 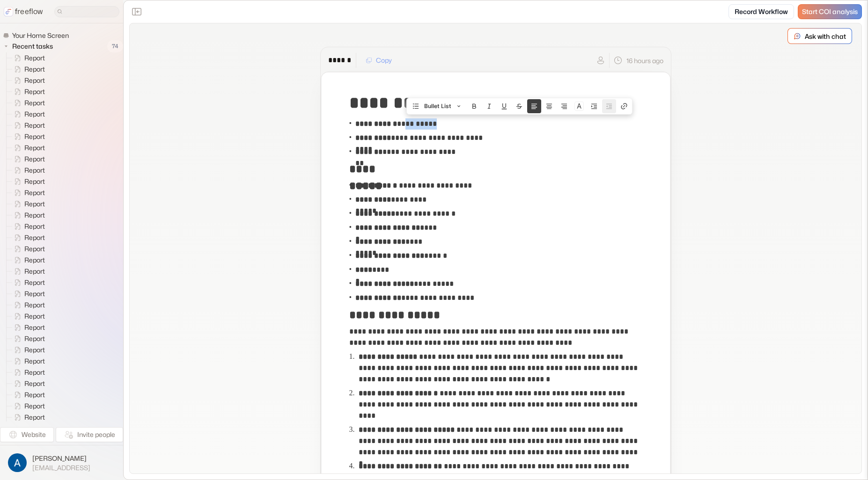 What do you see at coordinates (89, 435) in the screenshot?
I see `button: Invite people` at bounding box center [89, 435].